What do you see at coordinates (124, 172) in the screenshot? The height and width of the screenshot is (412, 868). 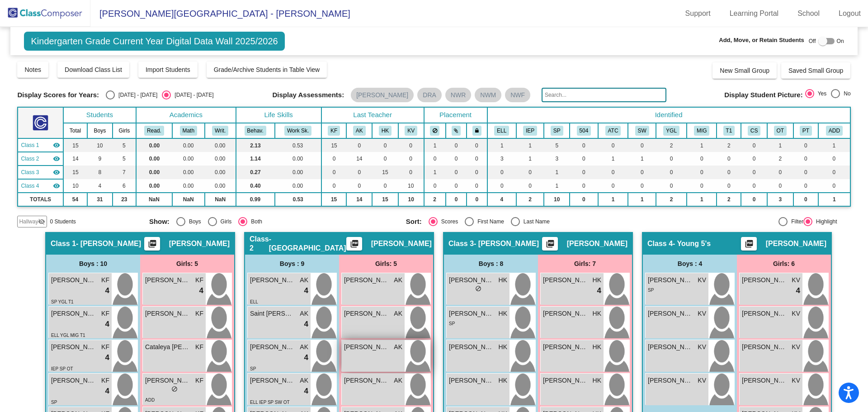 I see `td: 7` at bounding box center [124, 172].